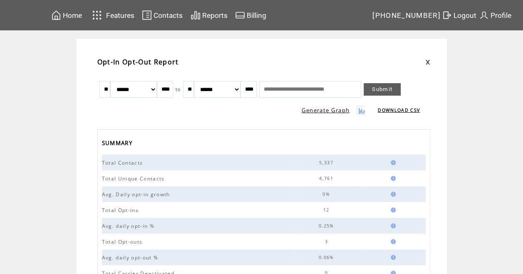 This screenshot has height=274, width=523. What do you see at coordinates (447, 15) in the screenshot?
I see `img: exit.svg` at bounding box center [447, 15].